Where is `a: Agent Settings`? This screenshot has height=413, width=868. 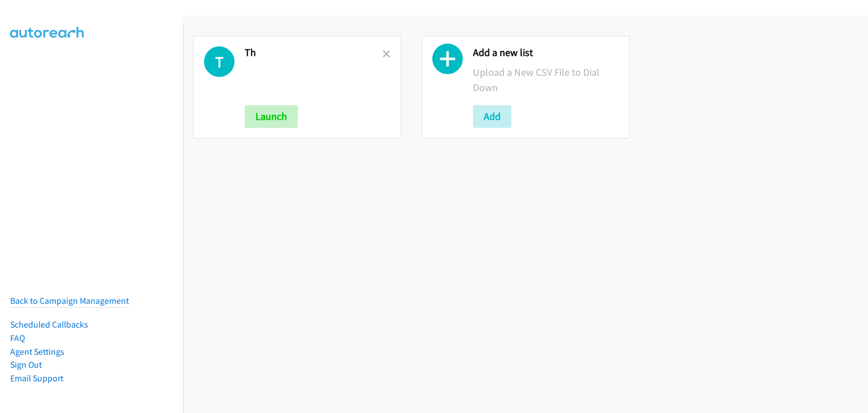
a: Agent Settings is located at coordinates (38, 351).